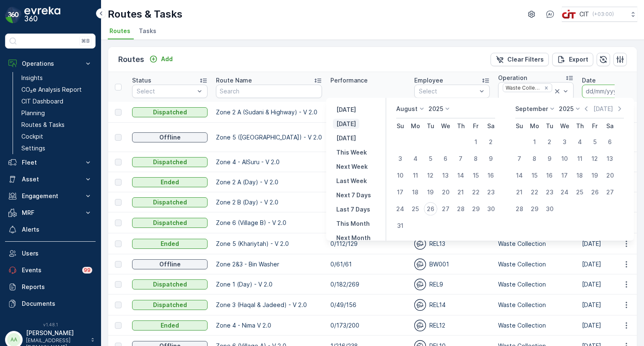  What do you see at coordinates (51, 213) in the screenshot?
I see `p: MRF` at bounding box center [51, 213].